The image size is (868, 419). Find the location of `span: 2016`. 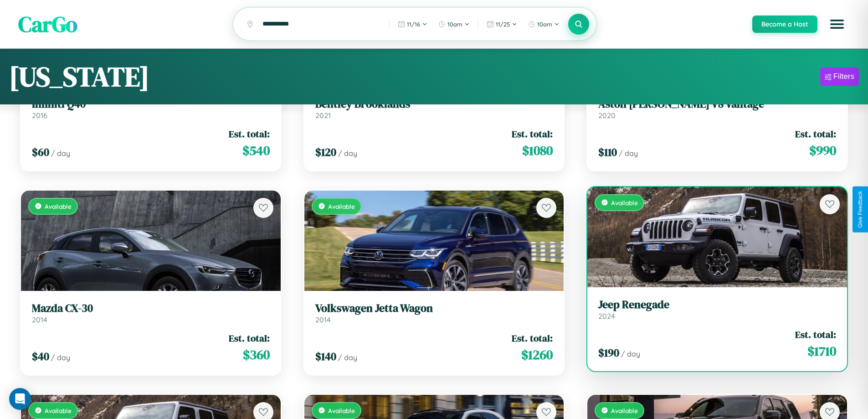

span: 2016 is located at coordinates (40, 115).